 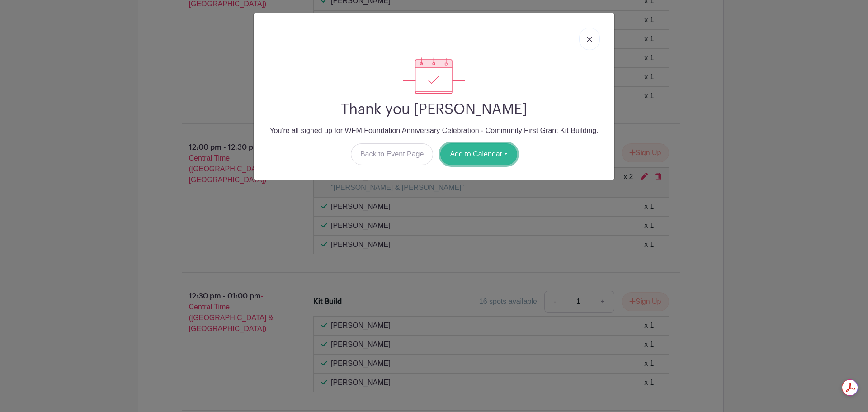 I want to click on img: close_button-5f87c8562297e5c2d7936805f587ecaba9071eb48480494691a3f1689db116b3.svg, so click(x=590, y=39).